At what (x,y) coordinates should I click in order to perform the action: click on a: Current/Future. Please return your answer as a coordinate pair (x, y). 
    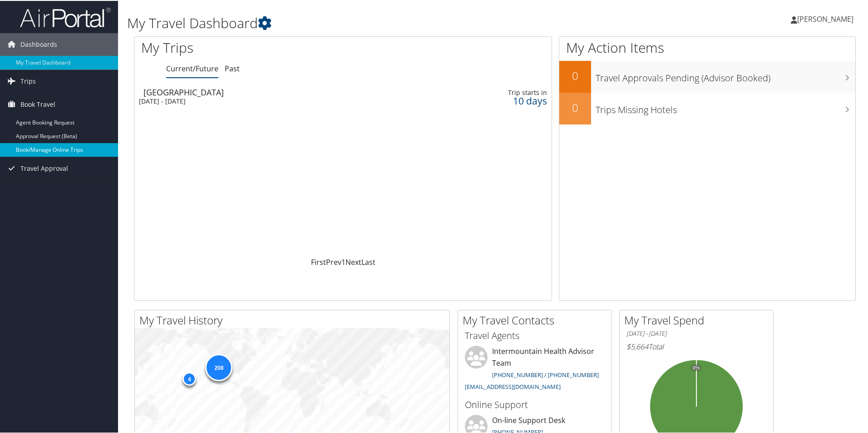
    Looking at the image, I should click on (192, 68).